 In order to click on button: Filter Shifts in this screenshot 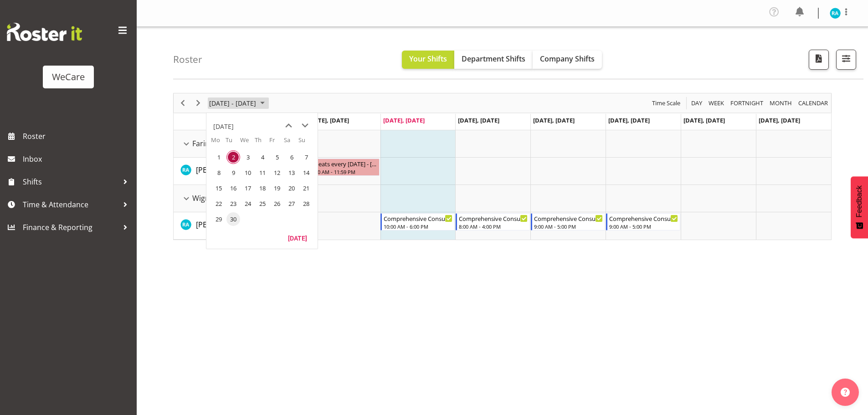, I will do `click(846, 60)`.